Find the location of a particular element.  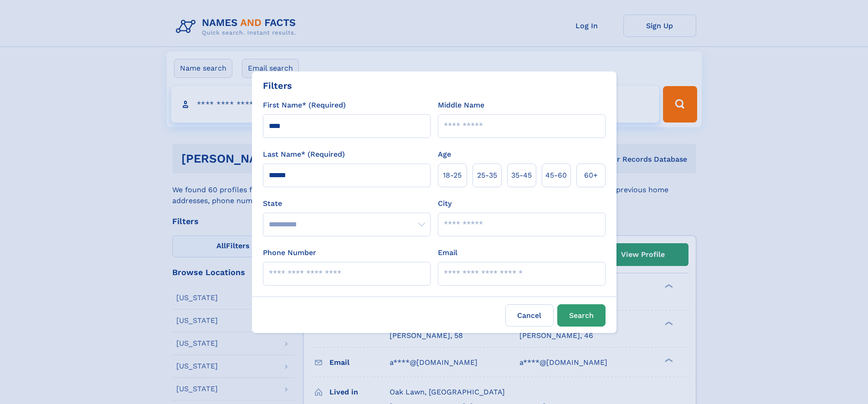

label: Cancel is located at coordinates (530, 315).